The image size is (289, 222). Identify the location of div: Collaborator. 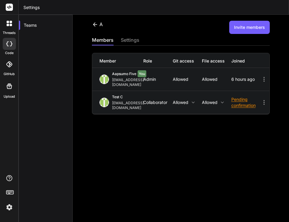
(158, 103).